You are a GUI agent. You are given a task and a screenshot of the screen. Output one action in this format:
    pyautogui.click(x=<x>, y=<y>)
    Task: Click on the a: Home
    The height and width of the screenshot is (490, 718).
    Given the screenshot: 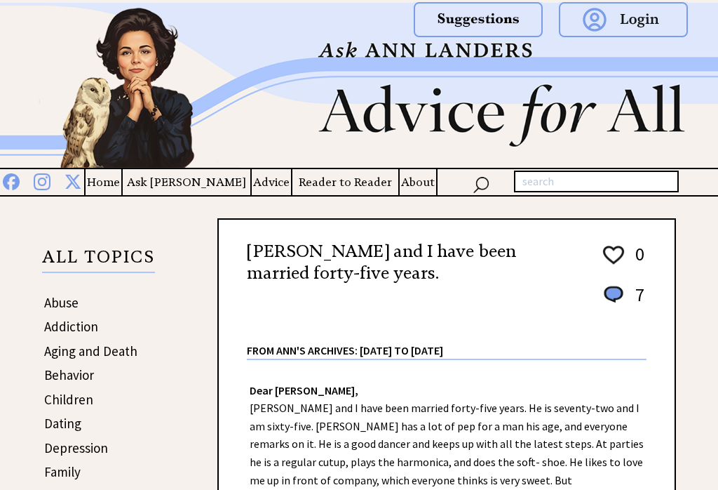 What is the action you would take?
    pyautogui.click(x=103, y=182)
    